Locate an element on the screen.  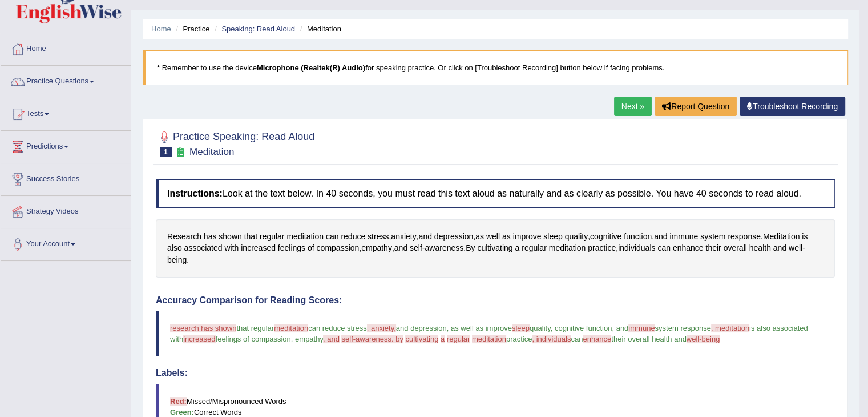
span: can reduce stress is located at coordinates (337, 328).